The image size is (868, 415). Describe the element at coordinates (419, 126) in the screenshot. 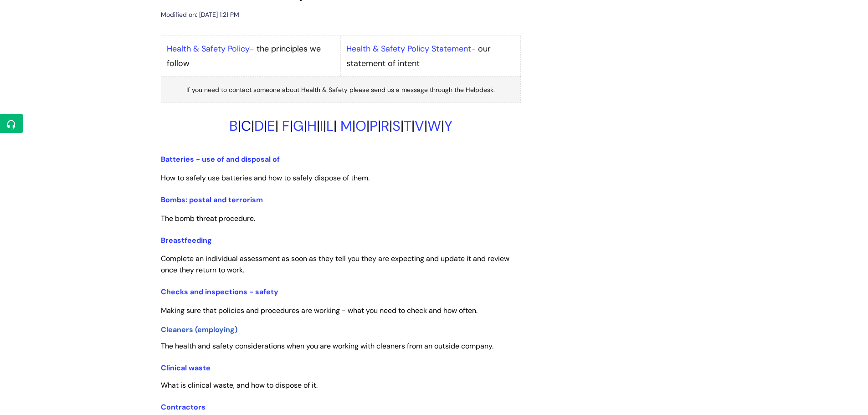

I see `a: V` at that location.